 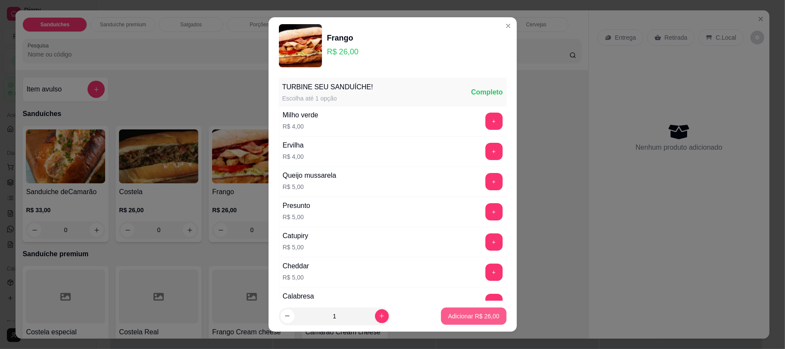 What do you see at coordinates (297, 206) in the screenshot?
I see `div: Presunto` at bounding box center [297, 206].